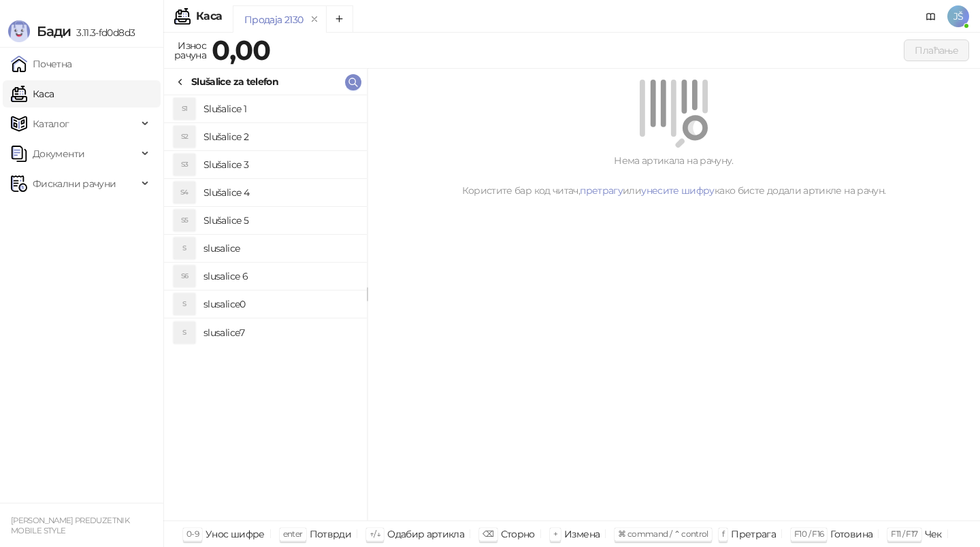 Image resolution: width=980 pixels, height=547 pixels. What do you see at coordinates (723, 533) in the screenshot?
I see `span: f` at bounding box center [723, 533].